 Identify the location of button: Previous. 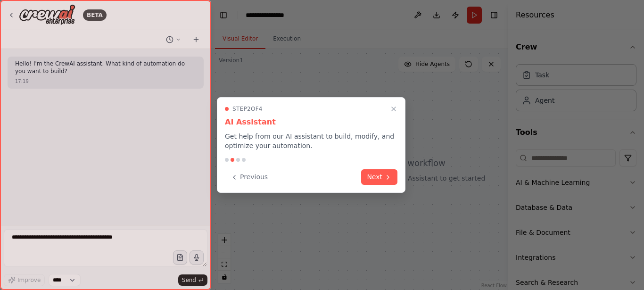
(249, 177).